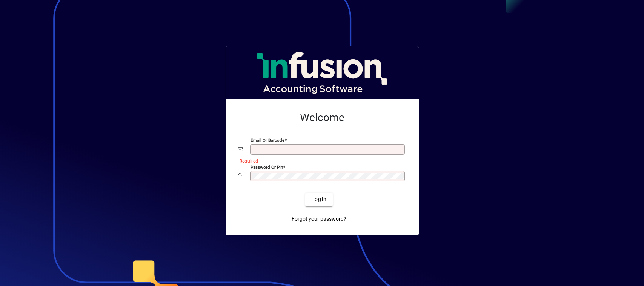  Describe the element at coordinates (319, 219) in the screenshot. I see `span: Forgot your password?` at that location.